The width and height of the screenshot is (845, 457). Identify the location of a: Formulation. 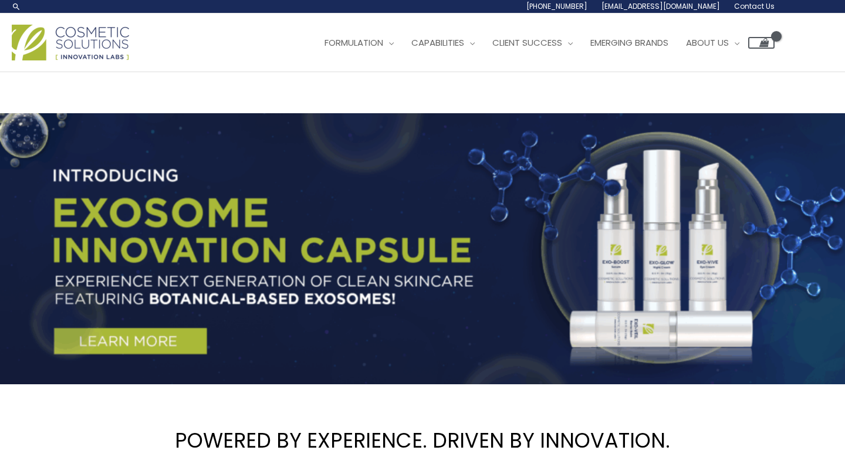
(359, 43).